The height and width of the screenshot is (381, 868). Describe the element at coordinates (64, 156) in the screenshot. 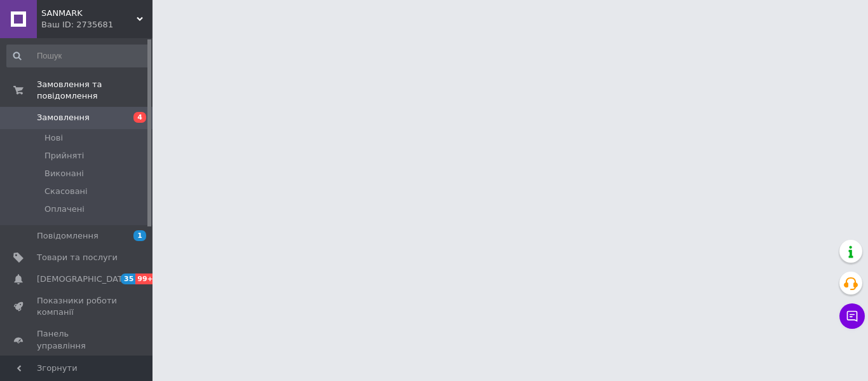

I see `span: Прийняті` at that location.